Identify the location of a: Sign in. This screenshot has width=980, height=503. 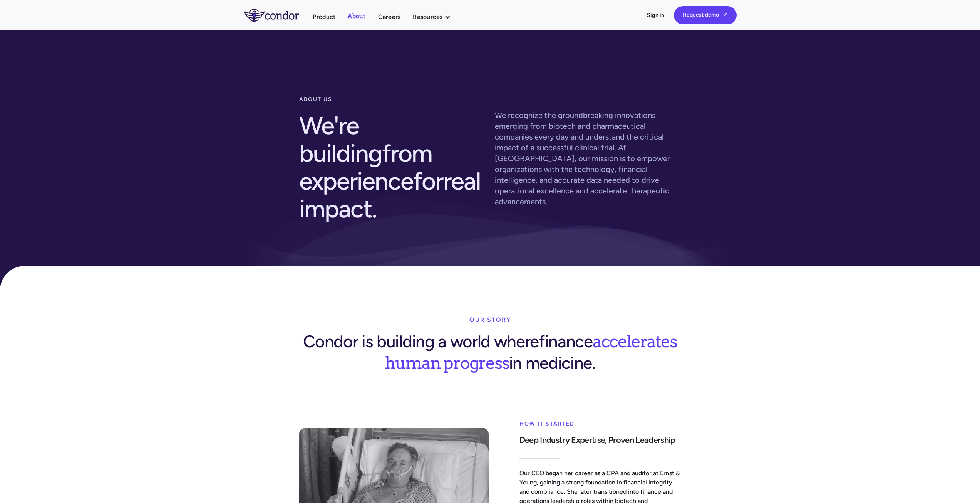
(656, 15).